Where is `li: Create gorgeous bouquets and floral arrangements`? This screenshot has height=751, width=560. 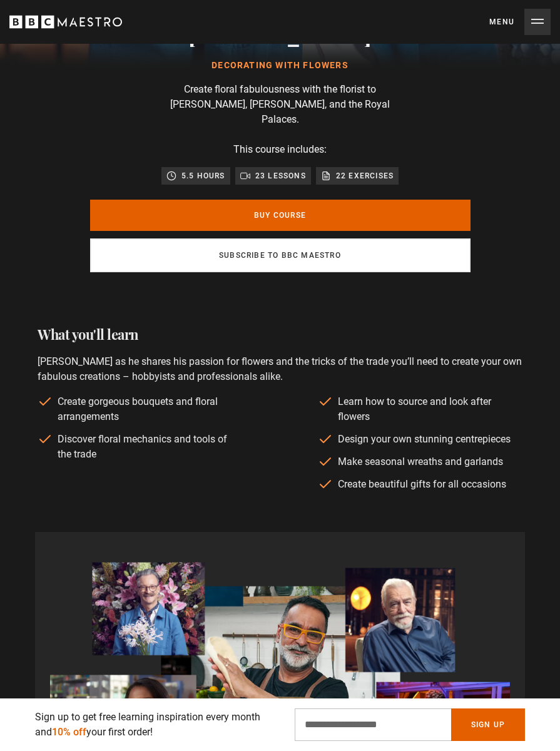
li: Create gorgeous bouquets and floral arrangements is located at coordinates (140, 409).